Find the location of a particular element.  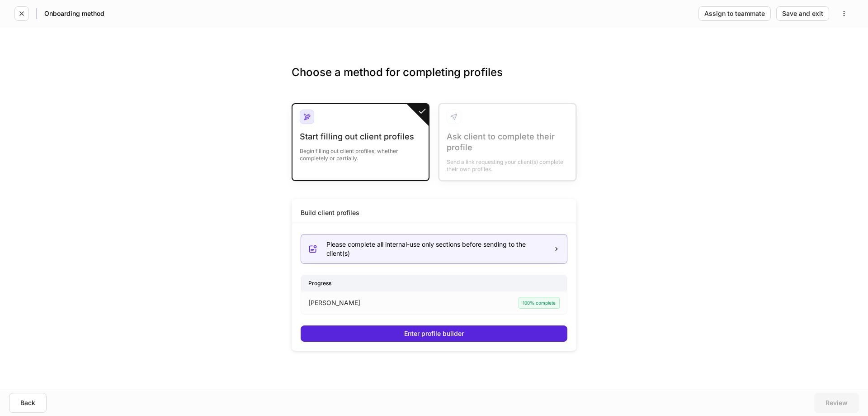

div: Begin filling out client profiles, whether completely or partially. is located at coordinates (360, 152).